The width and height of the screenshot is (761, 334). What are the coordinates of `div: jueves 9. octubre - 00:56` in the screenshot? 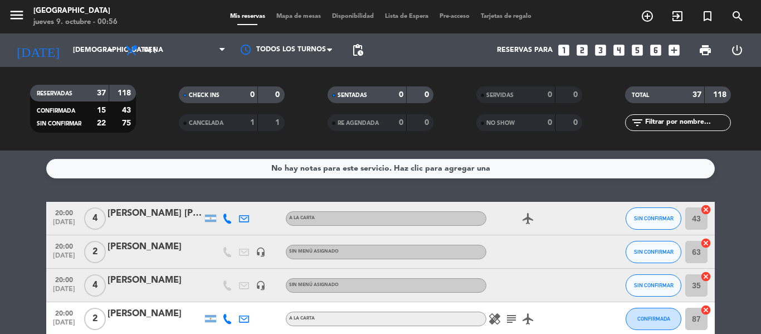 It's located at (75, 22).